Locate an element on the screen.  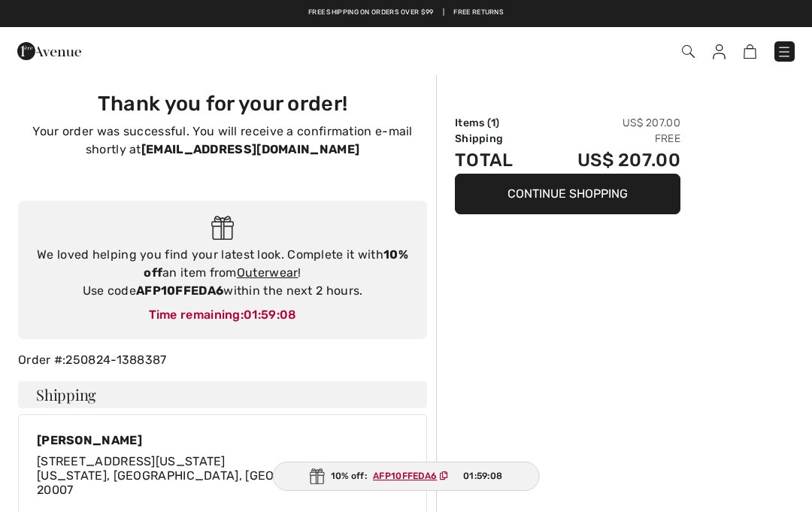
span: 1 is located at coordinates (493, 122).